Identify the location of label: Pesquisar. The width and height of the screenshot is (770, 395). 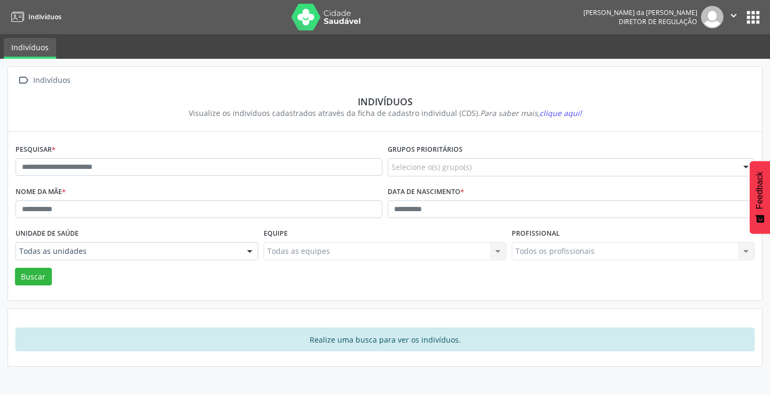
(35, 150).